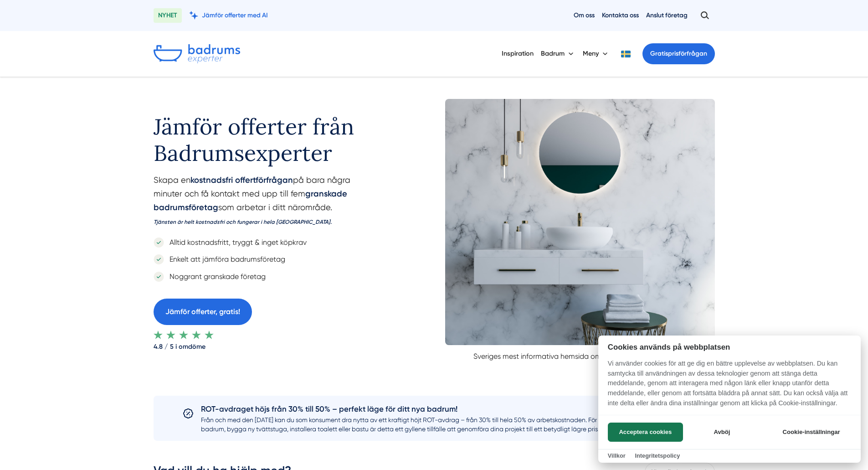 The image size is (868, 470). What do you see at coordinates (645, 432) in the screenshot?
I see `button: Acceptera cookies` at bounding box center [645, 432].